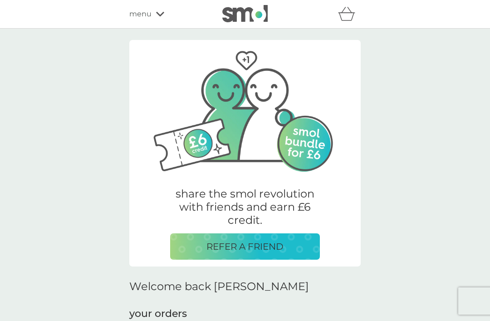  What do you see at coordinates (245, 246) in the screenshot?
I see `button: REFER A FRIEND` at bounding box center [245, 246].